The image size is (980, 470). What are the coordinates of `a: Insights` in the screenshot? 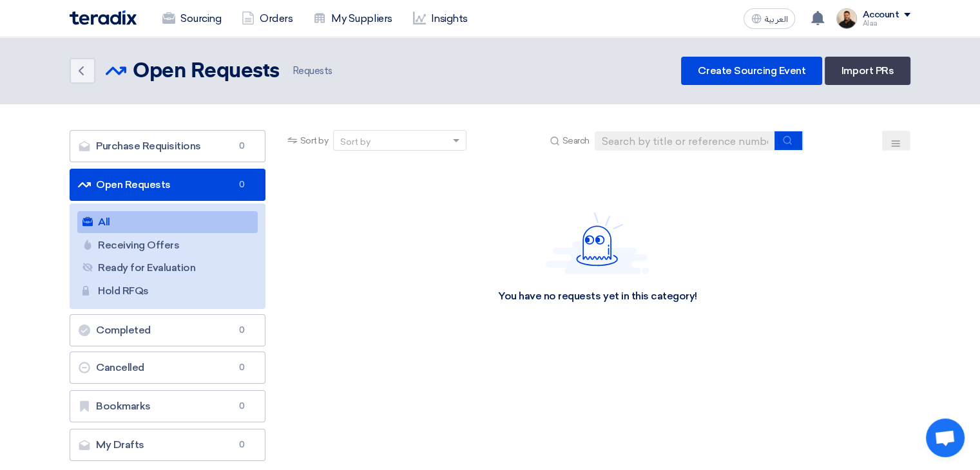 It's located at (440, 19).